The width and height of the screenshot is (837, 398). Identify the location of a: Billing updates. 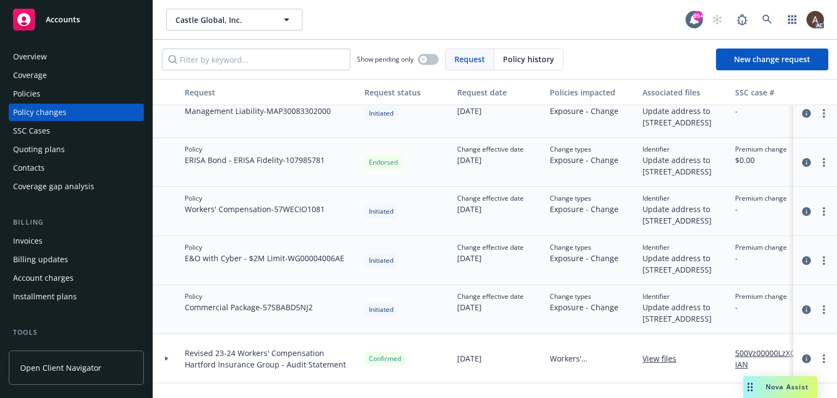
(76, 259).